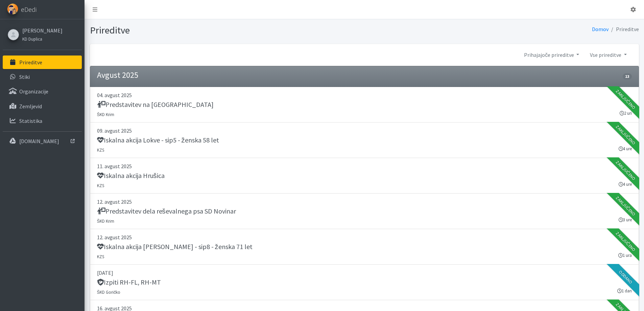 The height and width of the screenshot is (311, 644). What do you see at coordinates (31, 62) in the screenshot?
I see `p: Prireditve` at bounding box center [31, 62].